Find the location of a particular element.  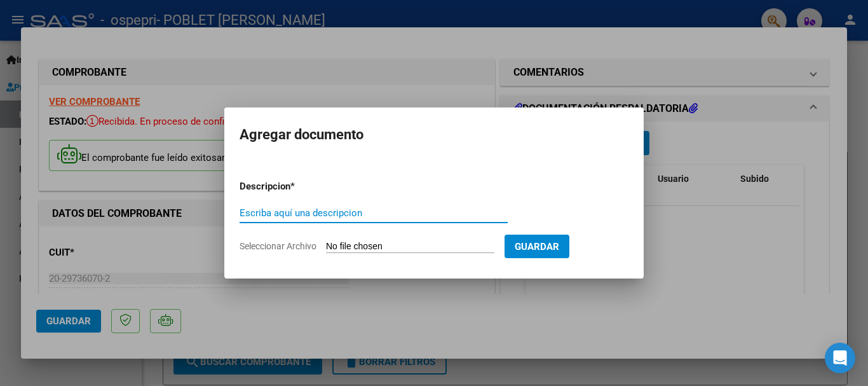

p: Descripcion is located at coordinates (298, 186).